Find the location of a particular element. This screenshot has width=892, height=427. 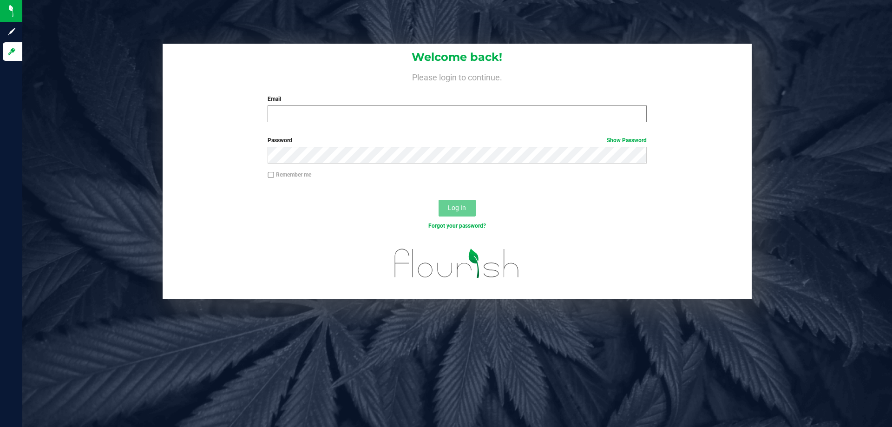

label: Email is located at coordinates (457, 99).